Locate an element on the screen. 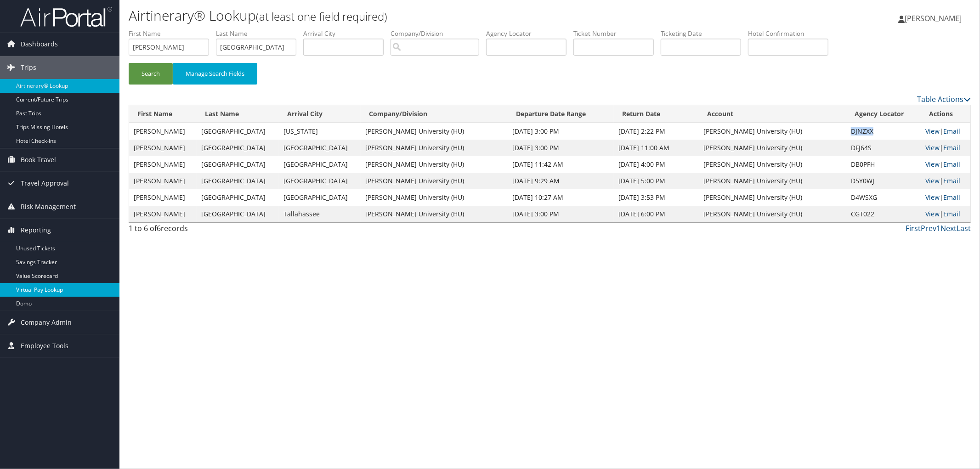  a: First is located at coordinates (913, 229).